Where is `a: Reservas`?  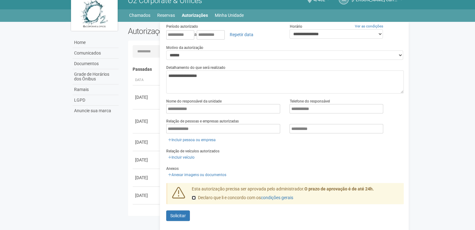
a: Reservas is located at coordinates (166, 15).